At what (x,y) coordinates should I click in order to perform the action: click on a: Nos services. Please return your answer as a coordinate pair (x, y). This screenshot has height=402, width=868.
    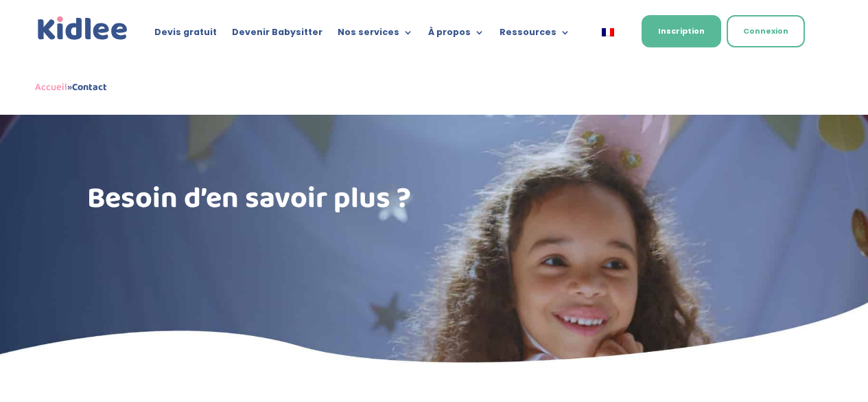
    Looking at the image, I should click on (376, 35).